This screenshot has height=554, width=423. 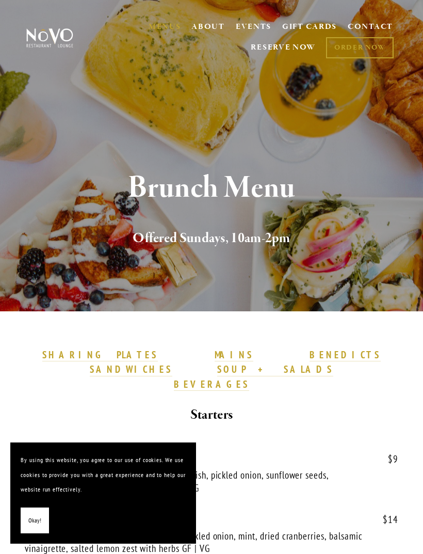 What do you see at coordinates (212, 239) in the screenshot?
I see `h2: Offered Sundays, 10am-2pm` at bounding box center [212, 239].